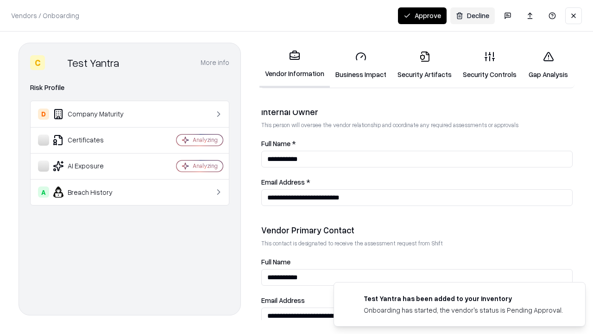  Describe the element at coordinates (417, 143) in the screenshot. I see `label: Full Name *` at that location.